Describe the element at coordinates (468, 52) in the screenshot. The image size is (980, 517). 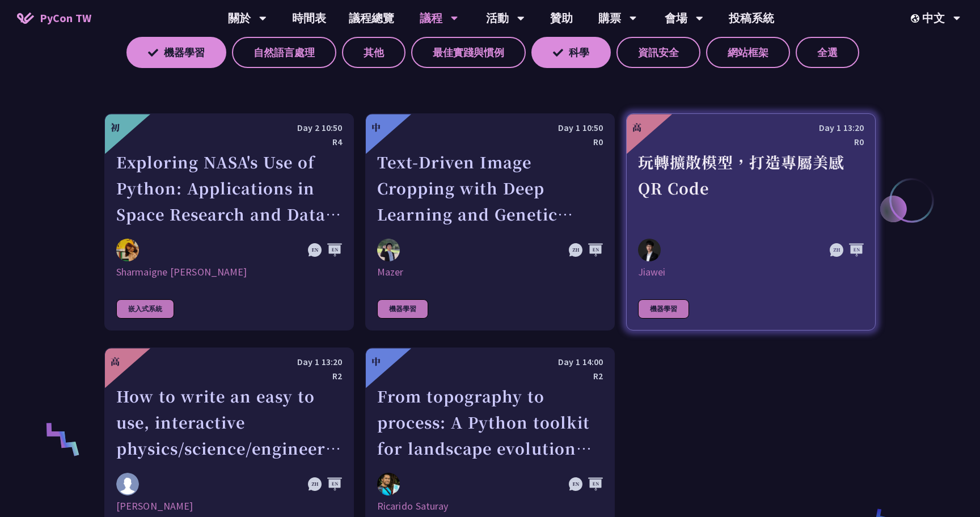
I see `label: 最佳實踐與慣例` at that location.